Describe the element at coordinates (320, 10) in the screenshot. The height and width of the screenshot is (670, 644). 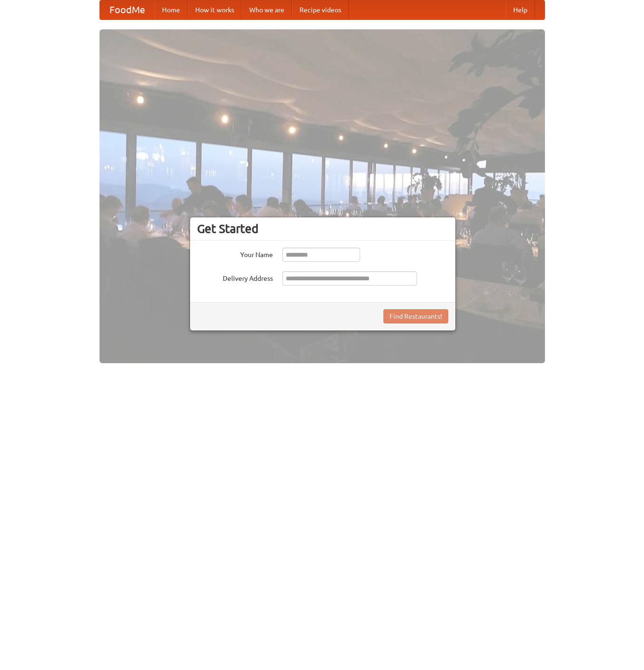
I see `a: Recipe videos` at that location.